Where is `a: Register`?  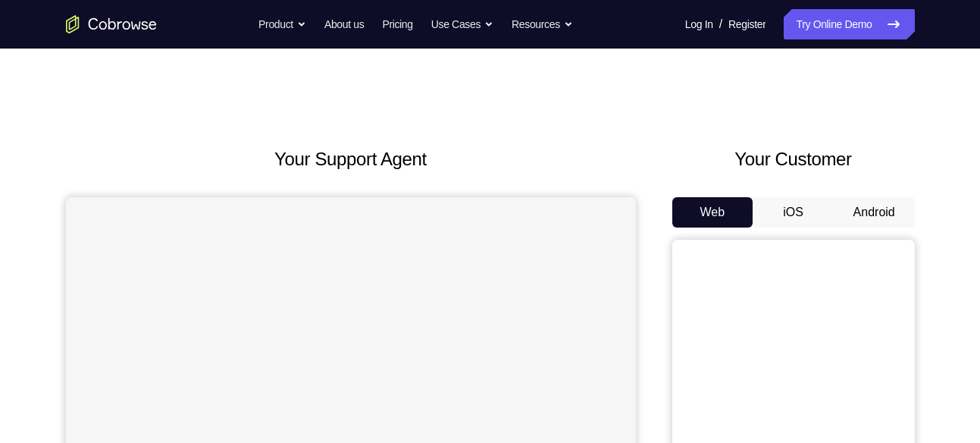
a: Register is located at coordinates (746, 25).